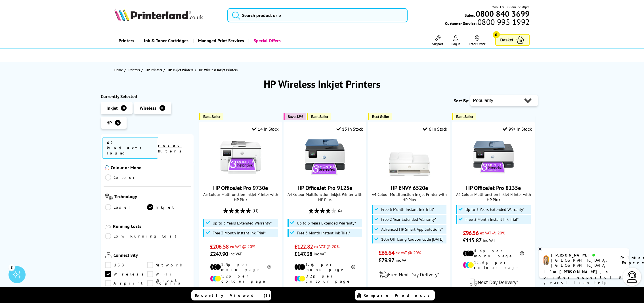 This screenshot has width=644, height=303. What do you see at coordinates (438, 44) in the screenshot?
I see `span: Support` at bounding box center [438, 44].